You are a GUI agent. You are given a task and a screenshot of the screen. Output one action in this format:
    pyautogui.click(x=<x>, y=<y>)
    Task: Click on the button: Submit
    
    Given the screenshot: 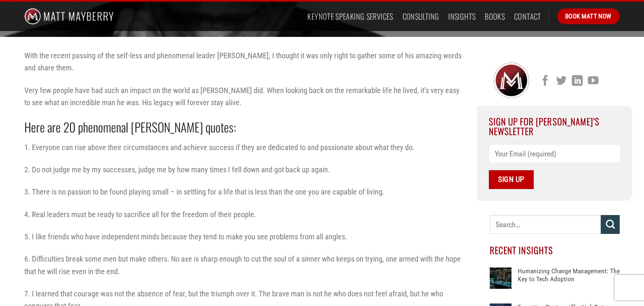 What is the action you would take?
    pyautogui.click(x=610, y=224)
    